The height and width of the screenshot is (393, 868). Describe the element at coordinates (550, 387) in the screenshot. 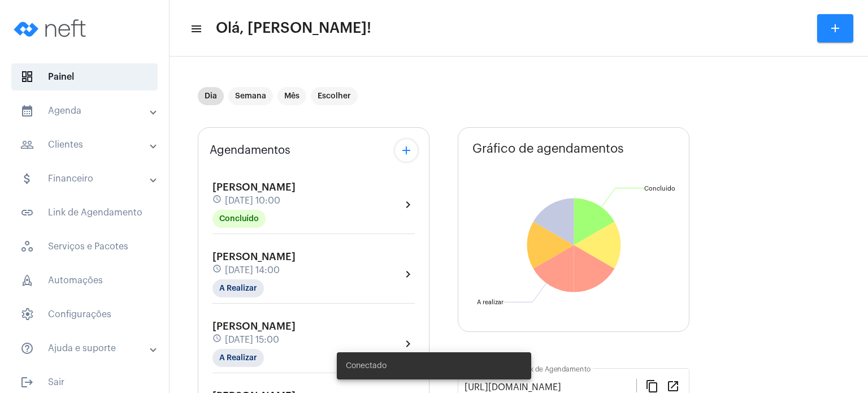

I see `input: Link` at that location.